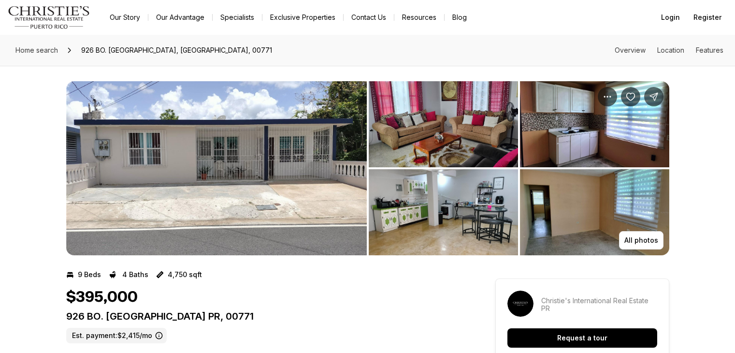 This screenshot has height=353, width=735. I want to click on a: Resources, so click(419, 17).